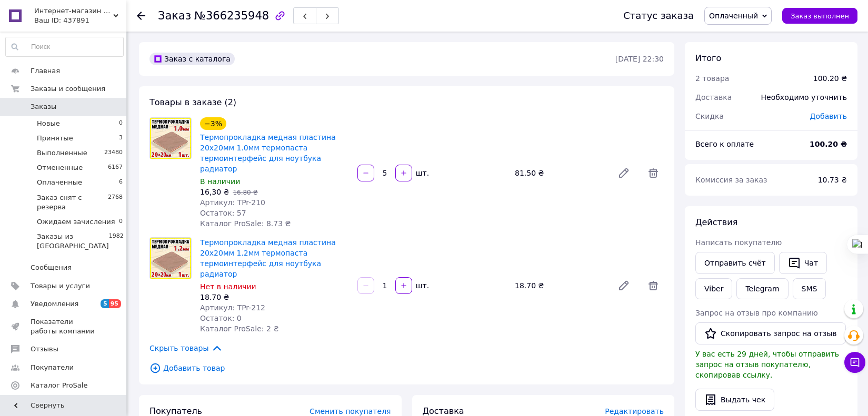  Describe the element at coordinates (220, 182) in the screenshot. I see `span: В наличии` at that location.